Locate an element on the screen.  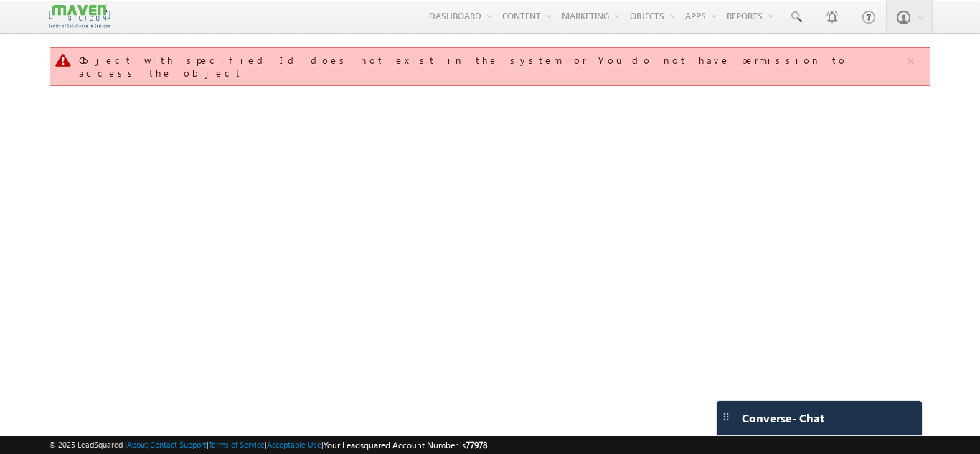
span: Your Leadsquared Account Number is is located at coordinates (406, 445).